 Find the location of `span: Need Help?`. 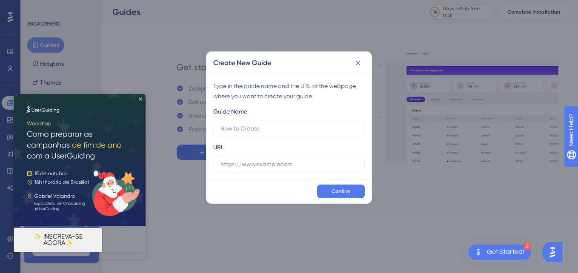

span: Need Help? is located at coordinates (37, 7).